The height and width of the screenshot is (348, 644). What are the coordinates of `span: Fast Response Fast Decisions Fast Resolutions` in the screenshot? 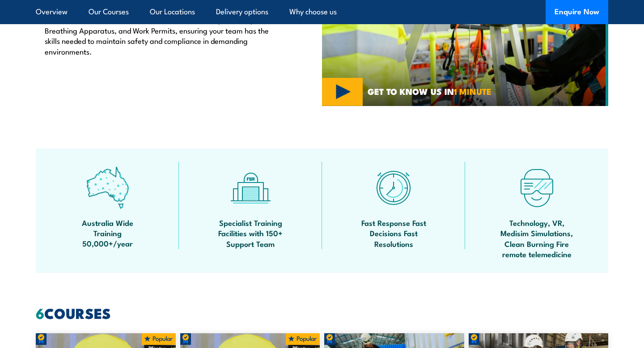 It's located at (394, 233).